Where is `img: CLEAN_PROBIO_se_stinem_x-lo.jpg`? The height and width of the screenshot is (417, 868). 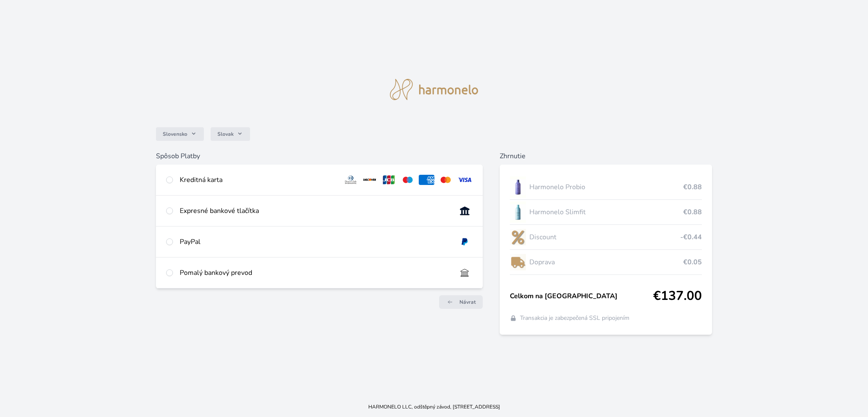
img: CLEAN_PROBIO_se_stinem_x-lo.jpg is located at coordinates (518, 187).